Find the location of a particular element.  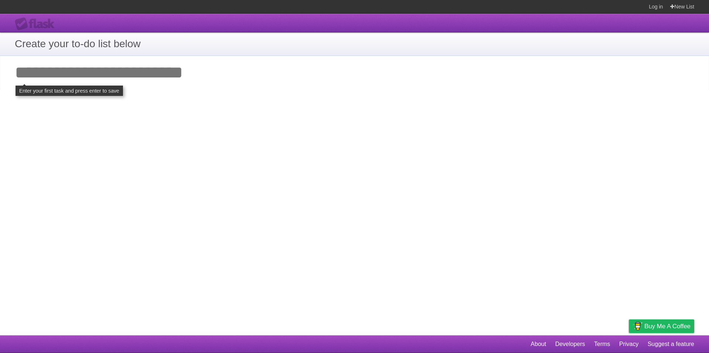

a: Developers is located at coordinates (570, 344).